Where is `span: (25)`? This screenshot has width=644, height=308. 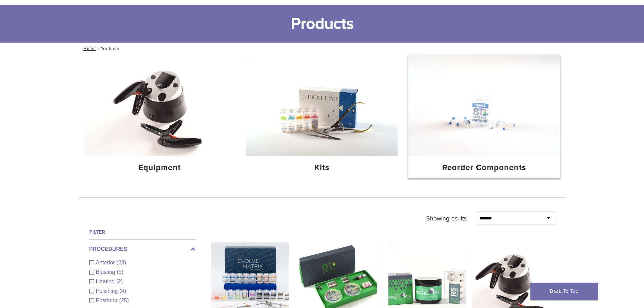
span: (25) is located at coordinates (124, 300).